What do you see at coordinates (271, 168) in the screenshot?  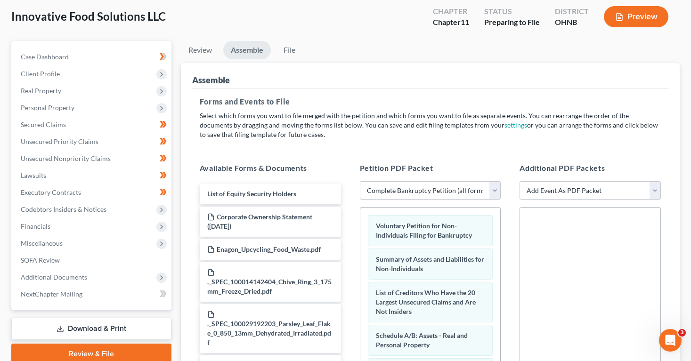 I see `h5: Available Forms & Documents` at bounding box center [271, 168].